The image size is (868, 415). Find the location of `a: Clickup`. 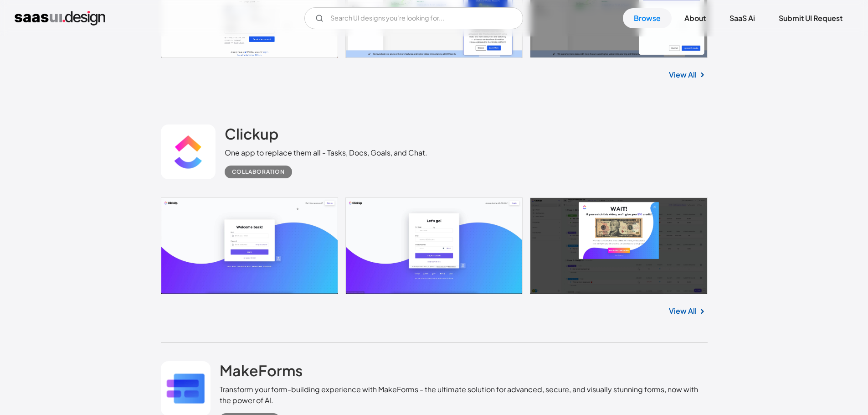

a: Clickup is located at coordinates (252, 136).